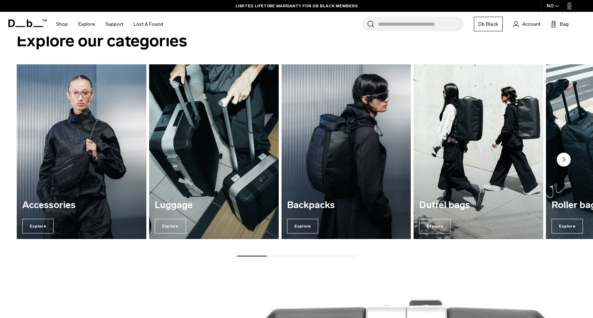 This screenshot has height=318, width=593. Describe the element at coordinates (297, 41) in the screenshot. I see `h2: Explore our categories` at that location.